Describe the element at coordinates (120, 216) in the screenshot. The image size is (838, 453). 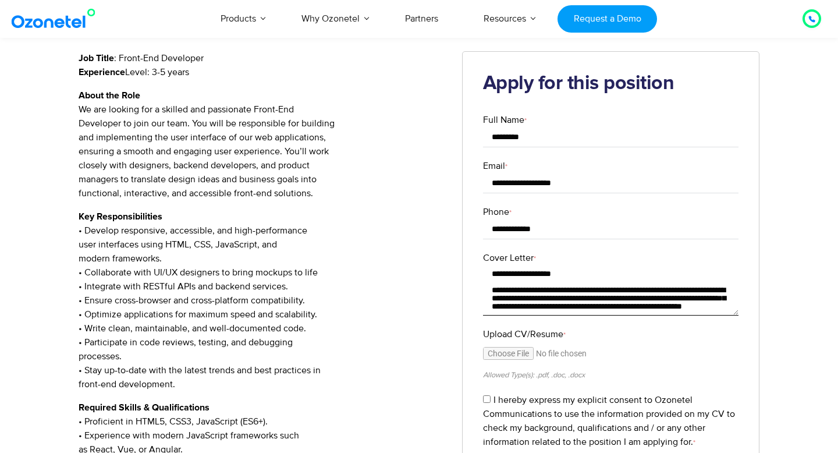
I see `strong: Key Responsibilities` at that location.